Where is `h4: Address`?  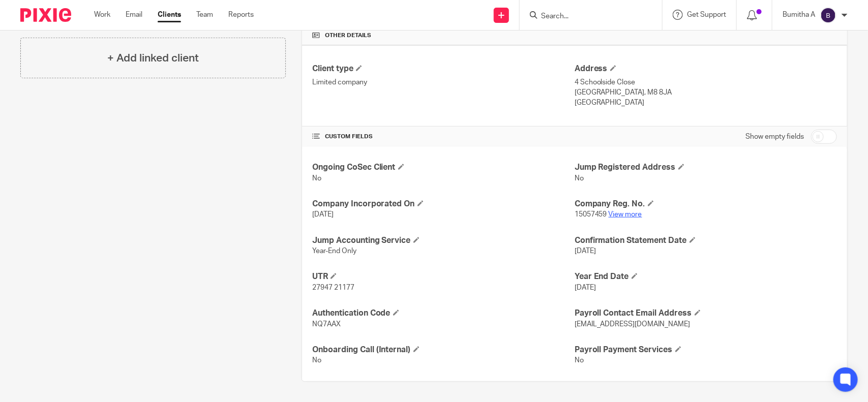
h4: Address is located at coordinates (706, 68).